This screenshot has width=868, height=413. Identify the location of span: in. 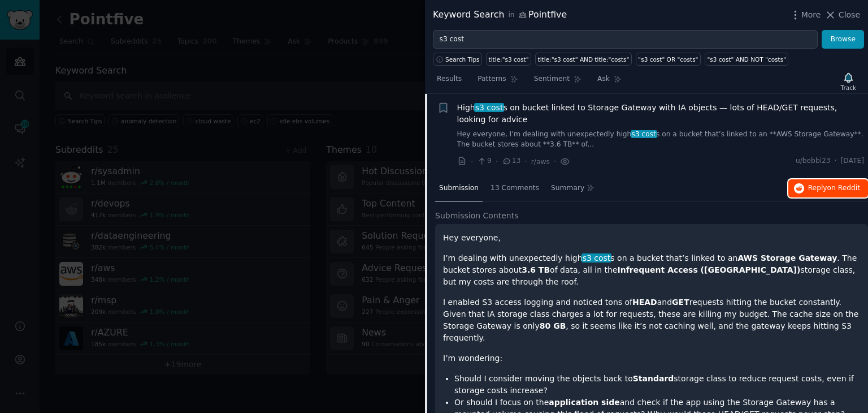
(511, 15).